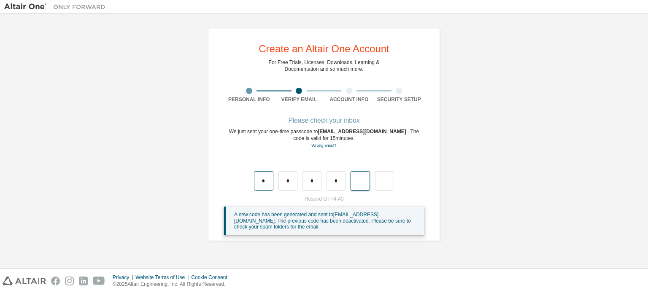 This screenshot has height=293, width=648. What do you see at coordinates (24, 281) in the screenshot?
I see `img: altair_logo.svg` at bounding box center [24, 281].